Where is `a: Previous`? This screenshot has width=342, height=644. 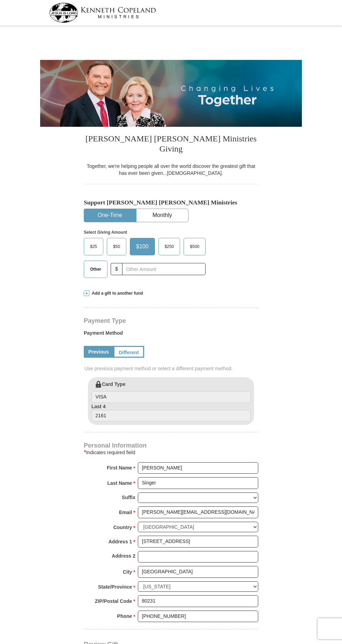 a: Previous is located at coordinates (98, 351).